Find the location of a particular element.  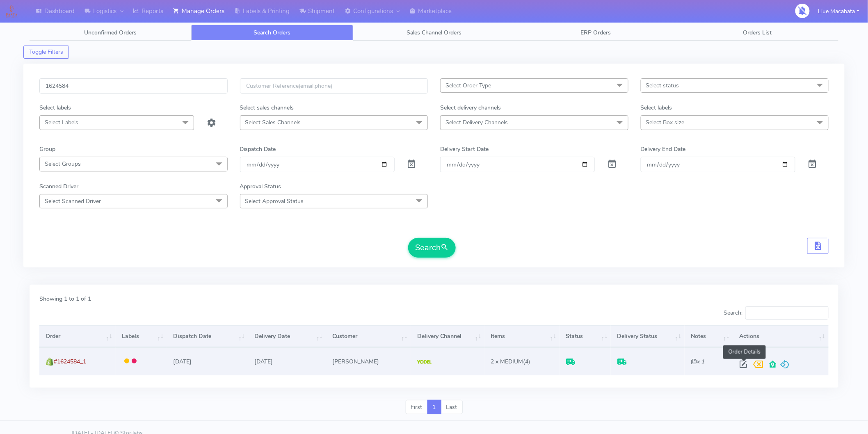

span: Orders List is located at coordinates (757, 32).